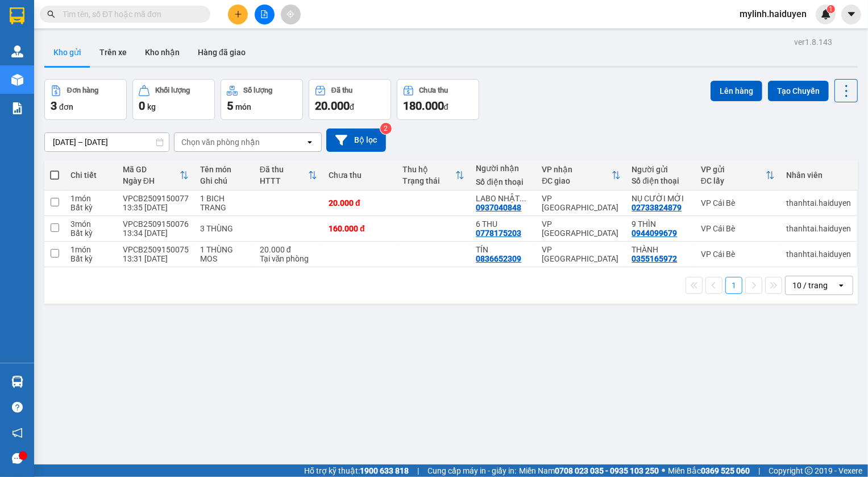  I want to click on sup: 2, so click(386, 128).